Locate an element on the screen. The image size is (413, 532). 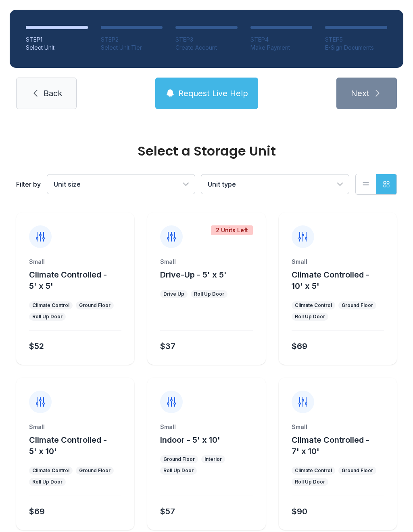
button: Climate Controlled - 5' x 5' is located at coordinates (80, 280).